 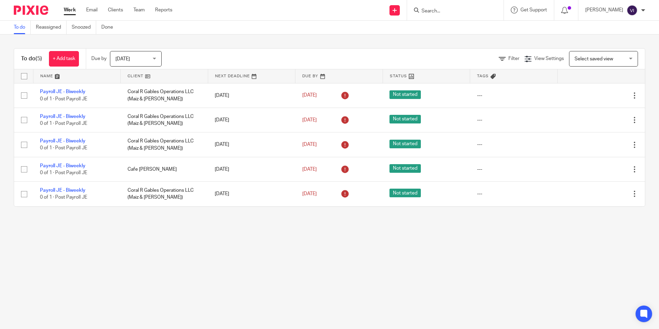 I want to click on a: Snoozed, so click(x=84, y=27).